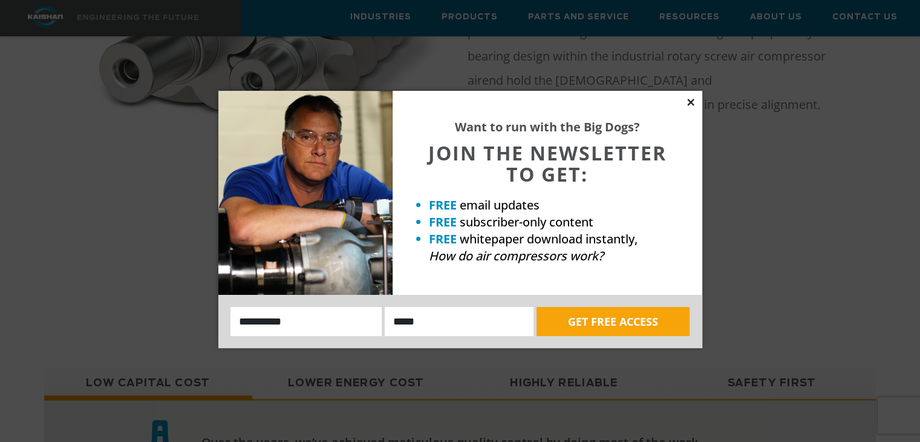  What do you see at coordinates (548, 126) in the screenshot?
I see `strong: Want to run with the Big Dogs?` at bounding box center [548, 126].